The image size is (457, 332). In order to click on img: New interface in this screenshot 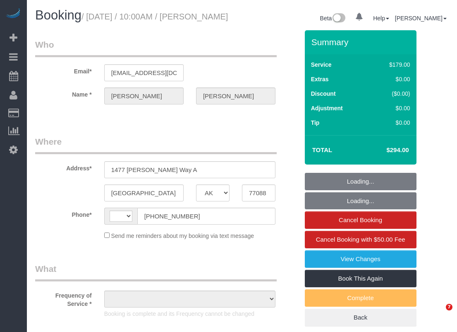, I will do `click(339, 19)`.